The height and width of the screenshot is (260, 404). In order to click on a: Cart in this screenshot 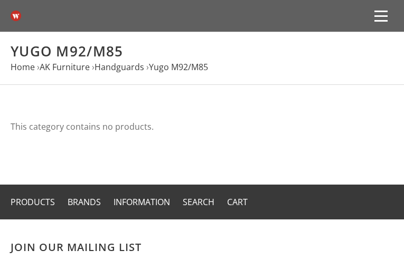, I will do `click(237, 202)`.